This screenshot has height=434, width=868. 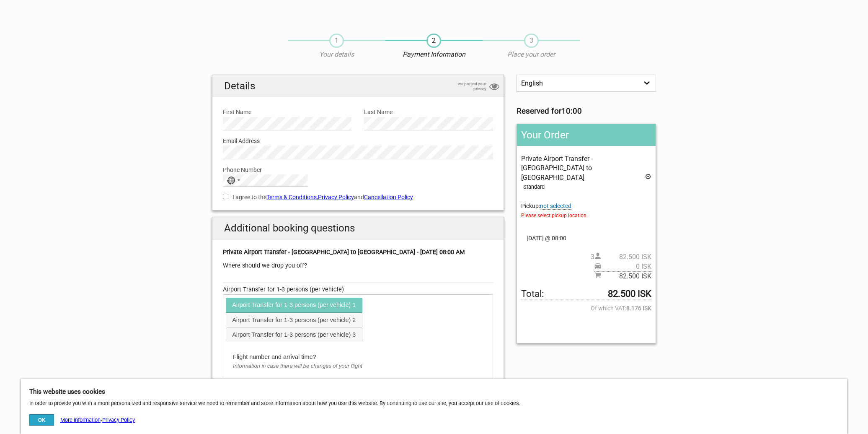 I want to click on button: Selected country, so click(x=234, y=180).